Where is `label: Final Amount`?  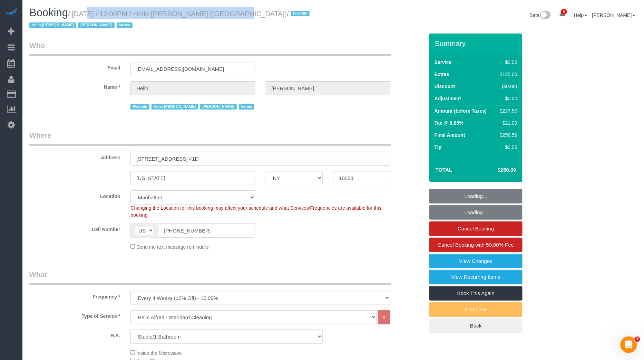
label: Final Amount is located at coordinates (450, 135).